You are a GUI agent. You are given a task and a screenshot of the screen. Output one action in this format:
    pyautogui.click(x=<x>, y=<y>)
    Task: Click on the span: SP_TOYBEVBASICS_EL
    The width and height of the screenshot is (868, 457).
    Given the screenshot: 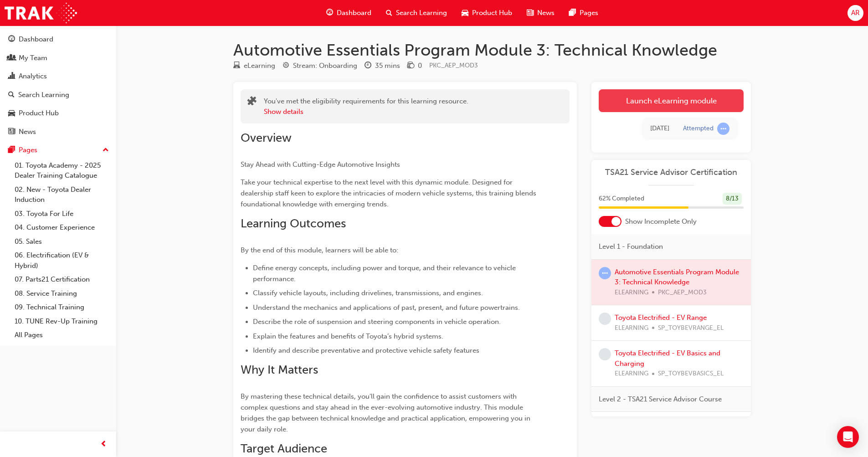 What is the action you would take?
    pyautogui.click(x=691, y=374)
    